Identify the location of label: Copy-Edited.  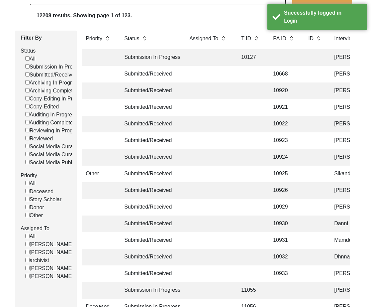
(42, 107).